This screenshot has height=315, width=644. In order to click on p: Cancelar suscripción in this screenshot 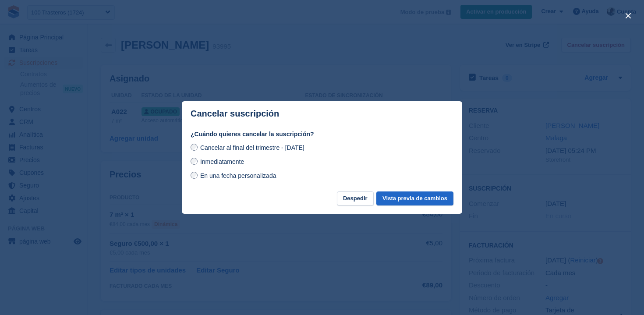, I will do `click(235, 114)`.